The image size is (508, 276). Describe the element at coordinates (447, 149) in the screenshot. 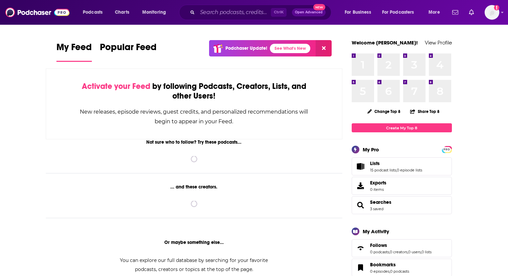

I see `a: PRO` at that location.